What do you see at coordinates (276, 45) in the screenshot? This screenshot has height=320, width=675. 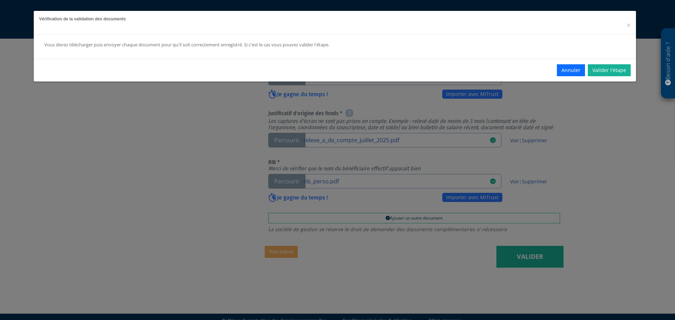 I see `div: Vous devez télécharger puis envoyer chaque document pour qu'il soit correctement enregistré. Si c...` at bounding box center [276, 45].